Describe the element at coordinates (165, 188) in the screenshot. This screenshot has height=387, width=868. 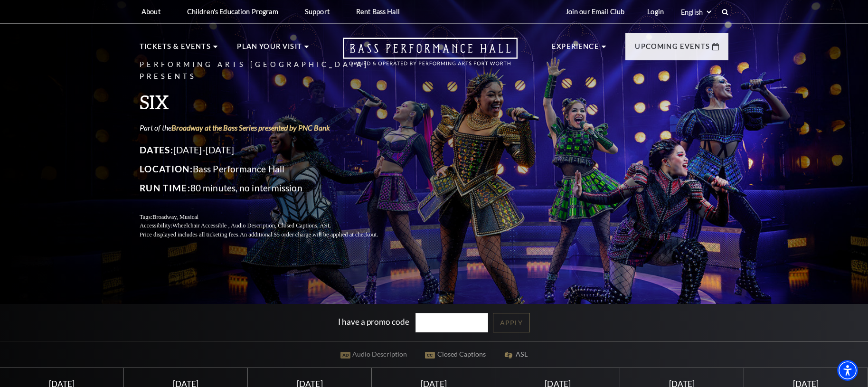
I see `span: Run Time:` at that location.